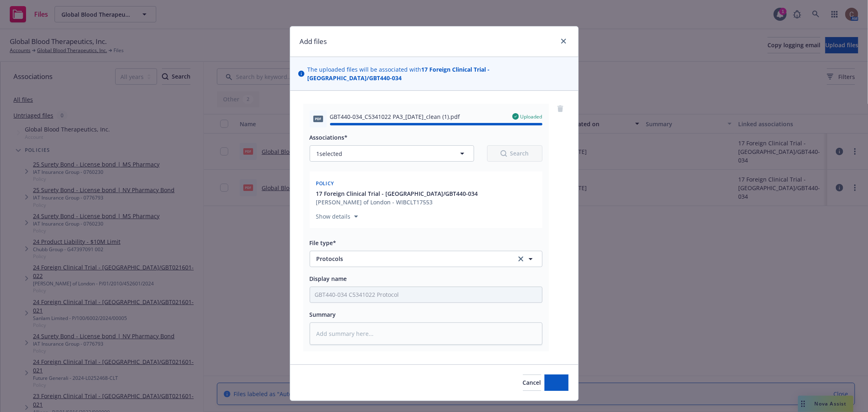 This screenshot has height=412, width=868. What do you see at coordinates (532, 382) in the screenshot?
I see `span: Cancel` at bounding box center [532, 382].